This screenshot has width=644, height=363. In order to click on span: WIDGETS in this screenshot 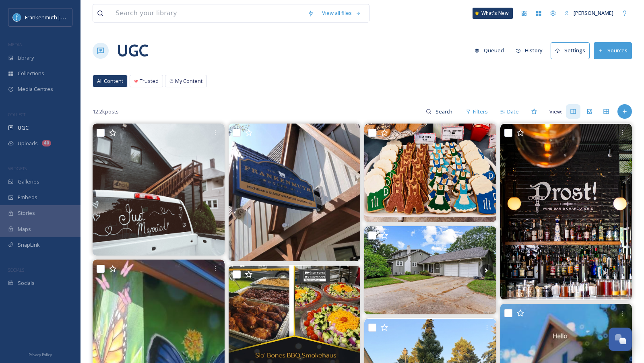, I will do `click(17, 169)`.